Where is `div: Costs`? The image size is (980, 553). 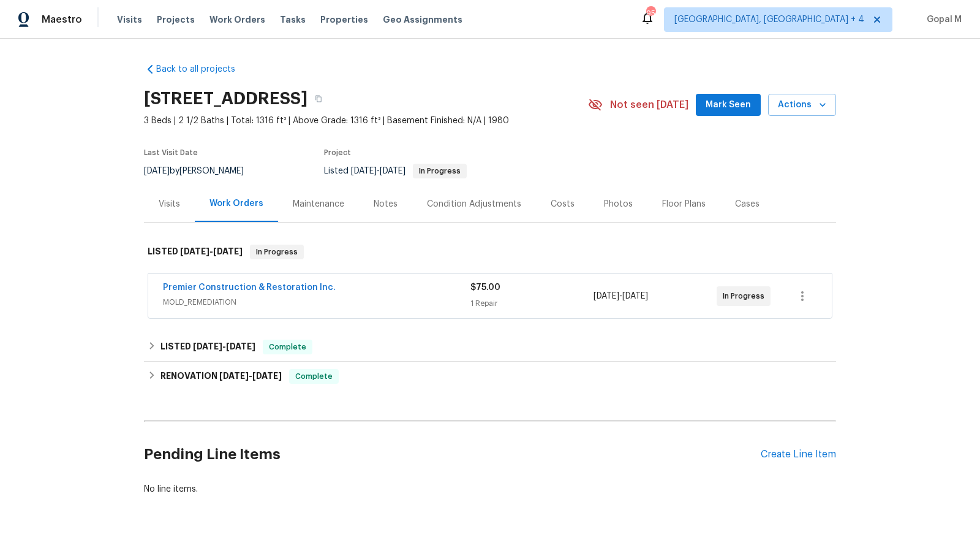
div: Costs is located at coordinates (562, 204).